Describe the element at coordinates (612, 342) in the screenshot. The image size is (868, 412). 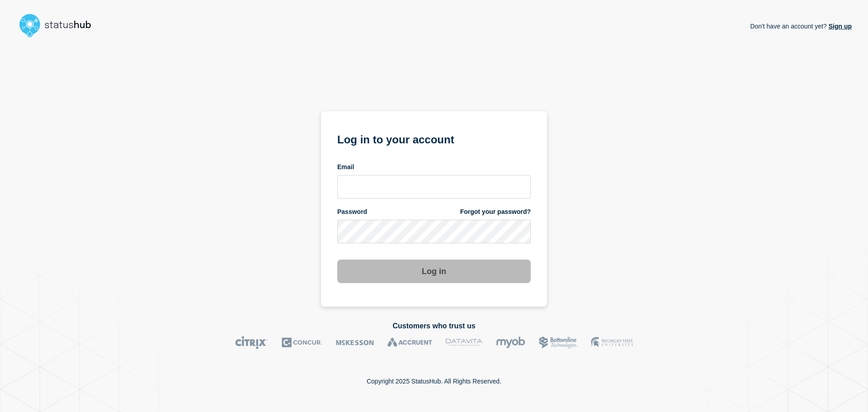
I see `img: MSU logo` at that location.